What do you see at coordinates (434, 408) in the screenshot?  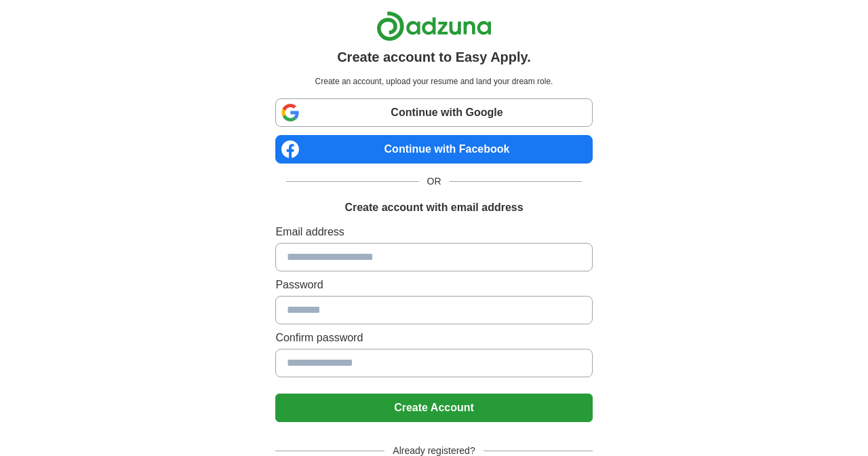 I see `button: Create Account` at bounding box center [434, 408].